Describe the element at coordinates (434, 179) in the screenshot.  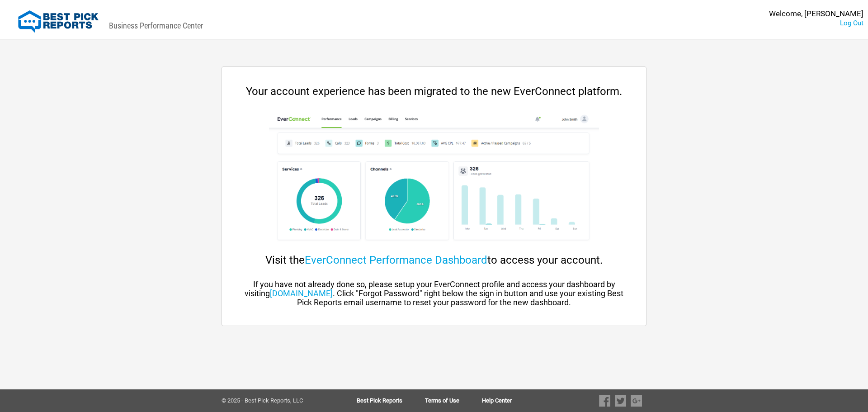
I see `img: cp-dashboard.png` at that location.